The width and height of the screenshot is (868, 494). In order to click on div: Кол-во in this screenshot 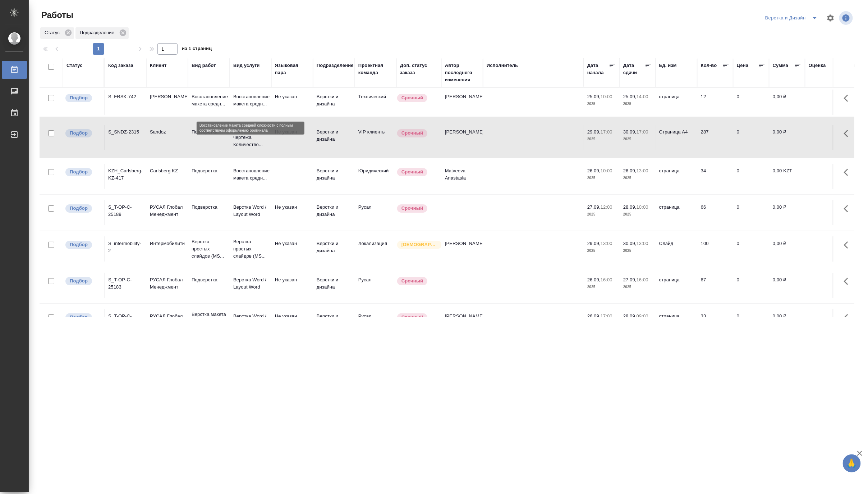, I will do `click(709, 66)`.